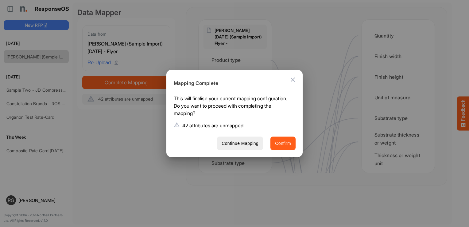 This screenshot has height=227, width=469. I want to click on p: This will finalise your current mapping configuration. Do you want to proceed with completing the..., so click(232, 107).